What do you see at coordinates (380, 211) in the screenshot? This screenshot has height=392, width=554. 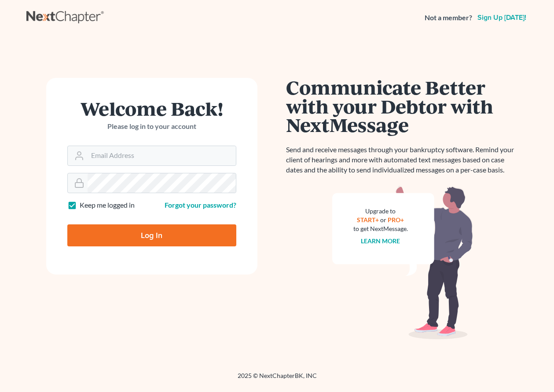 I see `div: Upgrade to` at bounding box center [380, 211].